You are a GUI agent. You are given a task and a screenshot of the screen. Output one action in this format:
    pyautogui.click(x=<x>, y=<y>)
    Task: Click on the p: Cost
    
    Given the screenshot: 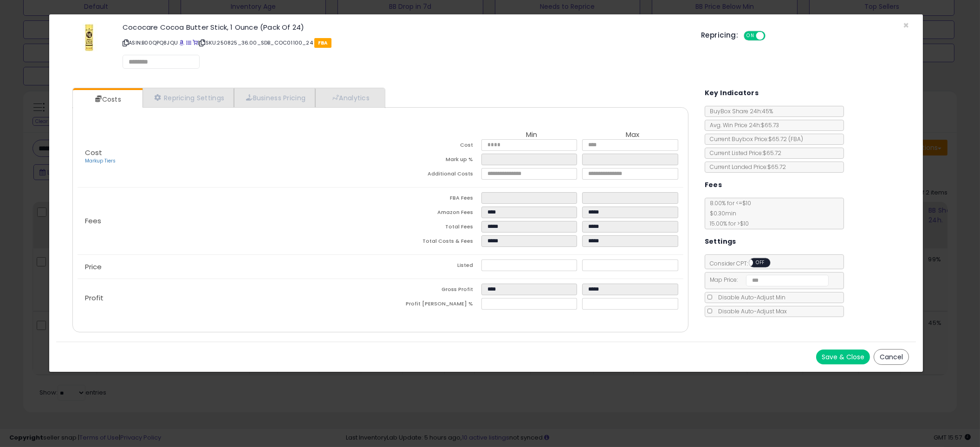 What is the action you would take?
    pyautogui.click(x=229, y=157)
    